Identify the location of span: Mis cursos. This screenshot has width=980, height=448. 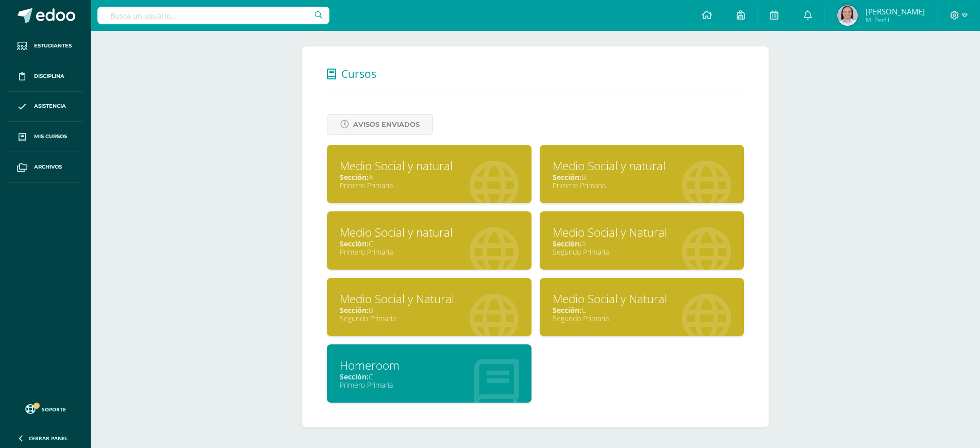
(51, 136).